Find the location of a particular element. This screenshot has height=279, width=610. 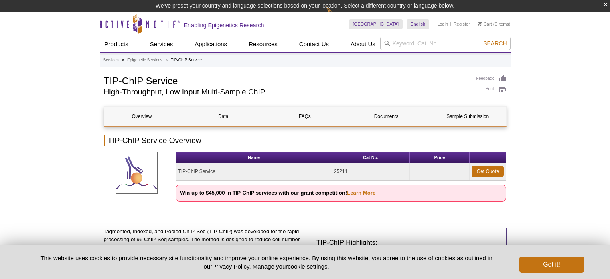

h3: TIP-ChIP Highlights: is located at coordinates (407, 243).